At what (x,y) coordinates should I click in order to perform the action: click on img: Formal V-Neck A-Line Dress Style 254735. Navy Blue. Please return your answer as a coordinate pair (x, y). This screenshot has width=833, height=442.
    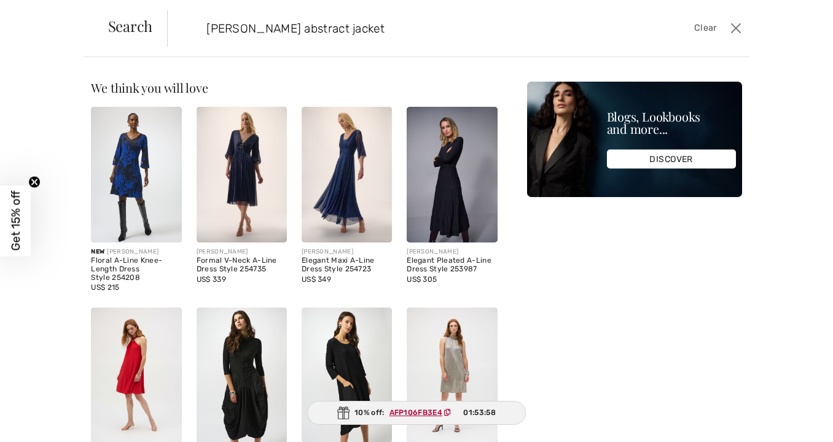
    Looking at the image, I should click on (241, 174).